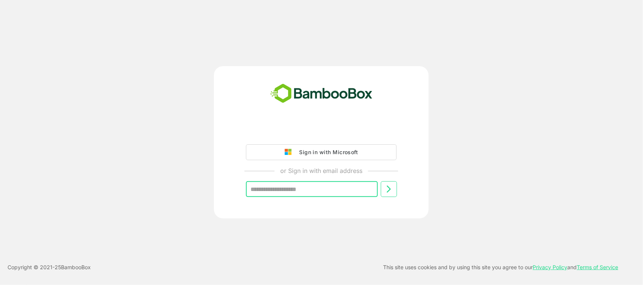 Image resolution: width=643 pixels, height=285 pixels. Describe the element at coordinates (326, 152) in the screenshot. I see `div: Sign in with Microsoft` at that location.